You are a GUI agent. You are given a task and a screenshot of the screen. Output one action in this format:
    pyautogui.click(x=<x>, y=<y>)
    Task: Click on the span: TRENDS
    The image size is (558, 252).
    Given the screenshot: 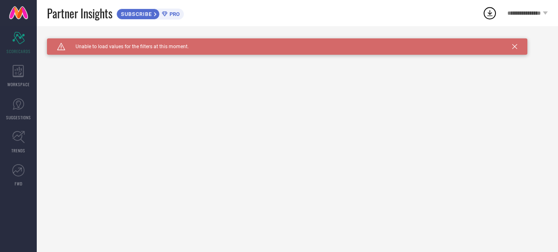 What is the action you would take?
    pyautogui.click(x=18, y=150)
    